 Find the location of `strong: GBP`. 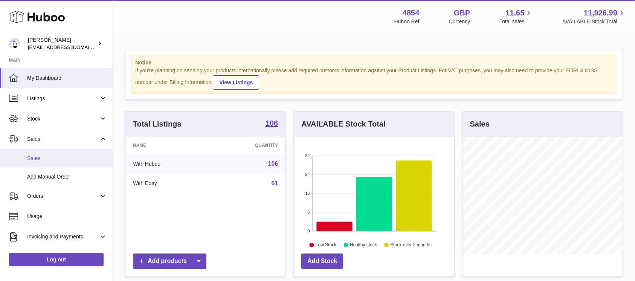

strong: GBP is located at coordinates (462, 13).